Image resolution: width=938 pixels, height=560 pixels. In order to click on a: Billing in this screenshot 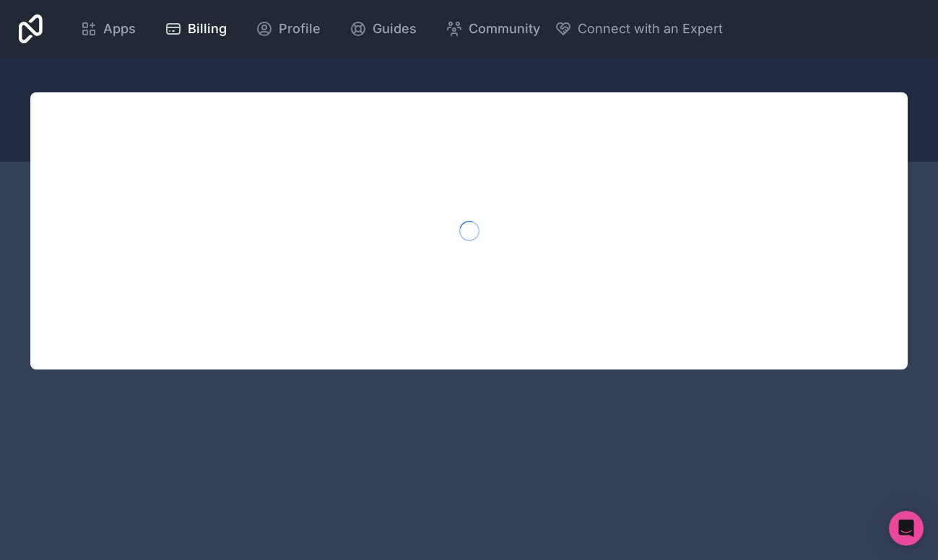, I will do `click(196, 29)`.